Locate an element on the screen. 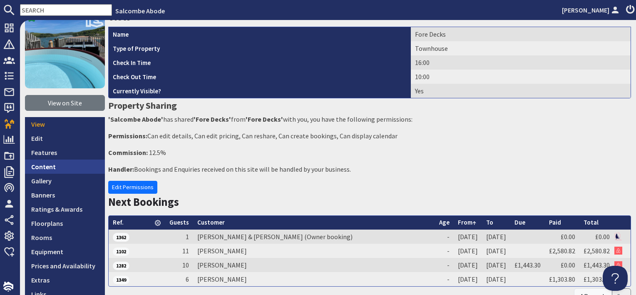  img: staytech_i_w-64f4e8e9ee0a9c174fd5317b4b171b261742d2d393467e5bdba4413f4f884c10.svg is located at coordinates (8, 286).